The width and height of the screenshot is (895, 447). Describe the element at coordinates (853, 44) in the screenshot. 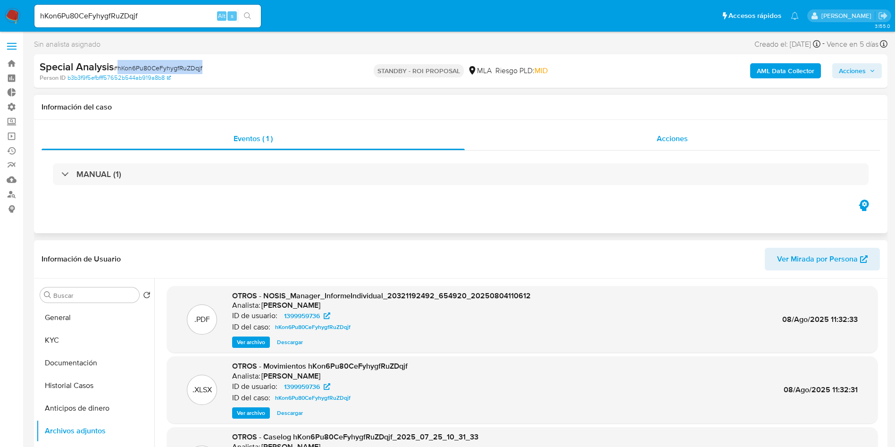

I see `span: Vence en 5 días` at that location.